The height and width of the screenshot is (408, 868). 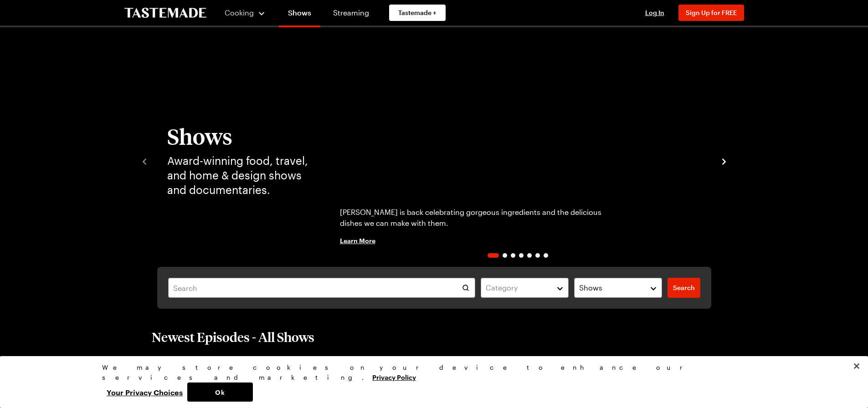 I want to click on div: 1 / 7, so click(x=518, y=161).